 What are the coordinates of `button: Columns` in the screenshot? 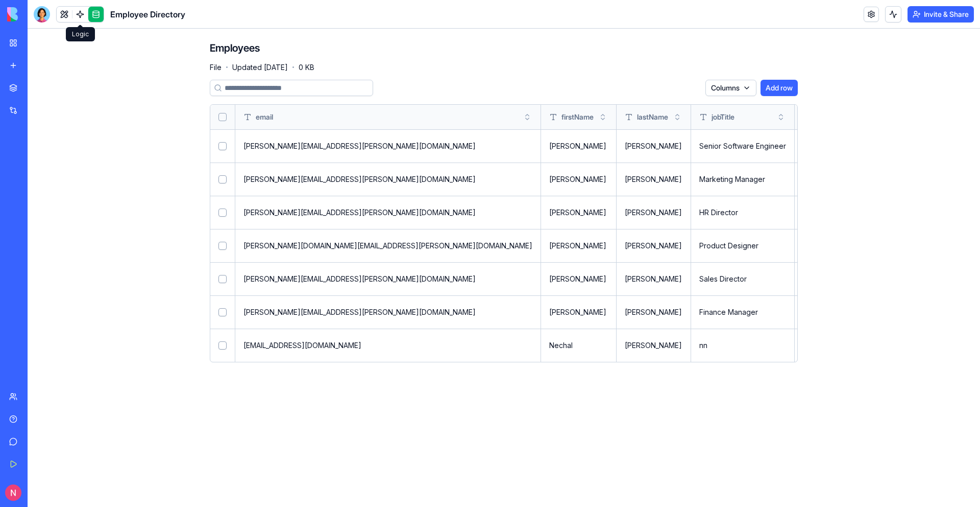 It's located at (731, 88).